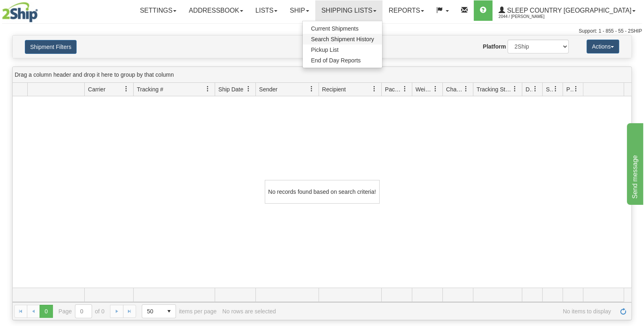 The height and width of the screenshot is (326, 644). I want to click on a: Search Shipment History, so click(343, 39).